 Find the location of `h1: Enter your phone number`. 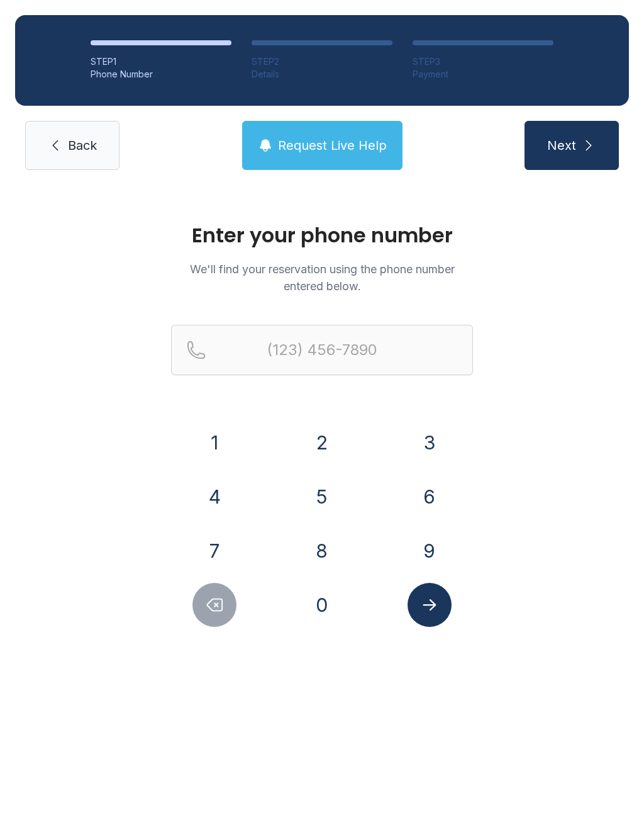

h1: Enter your phone number is located at coordinates (322, 236).